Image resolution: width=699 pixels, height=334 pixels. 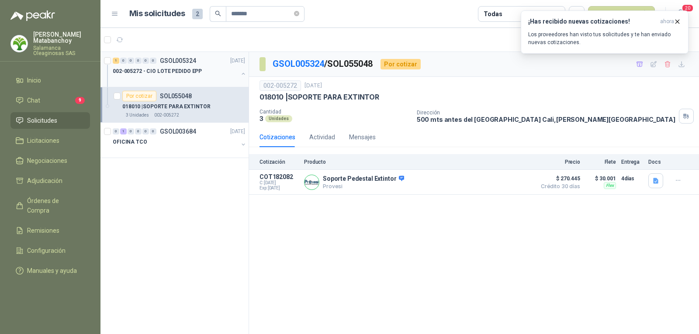 I want to click on span: Licitaciones, so click(x=43, y=141).